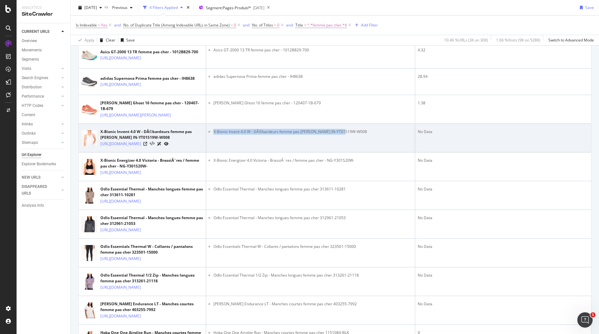 This screenshot has width=599, height=334. What do you see at coordinates (313, 50) in the screenshot?
I see `li: Asics GT-2000 13 TR femme pas cher - 1012B829-700` at bounding box center [313, 50].